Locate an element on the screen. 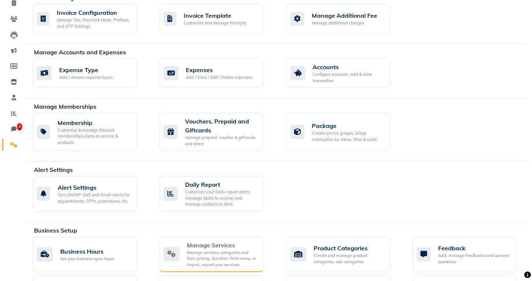  div: Product Categories is located at coordinates (348, 248).